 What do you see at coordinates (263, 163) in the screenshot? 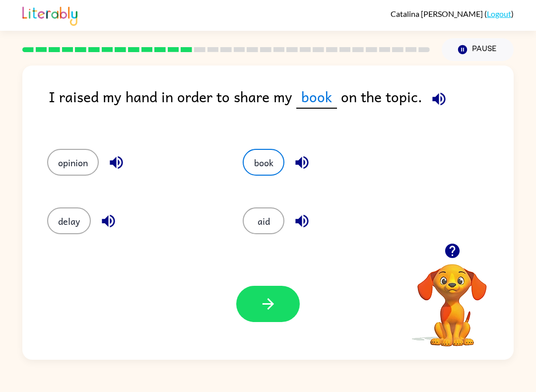
I see `button: book` at bounding box center [263, 163].